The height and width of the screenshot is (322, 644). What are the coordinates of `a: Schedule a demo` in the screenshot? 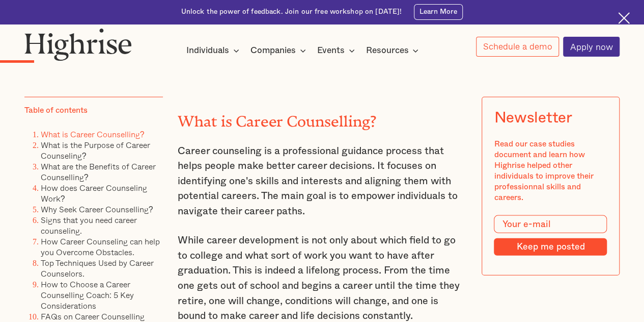 It's located at (517, 46).